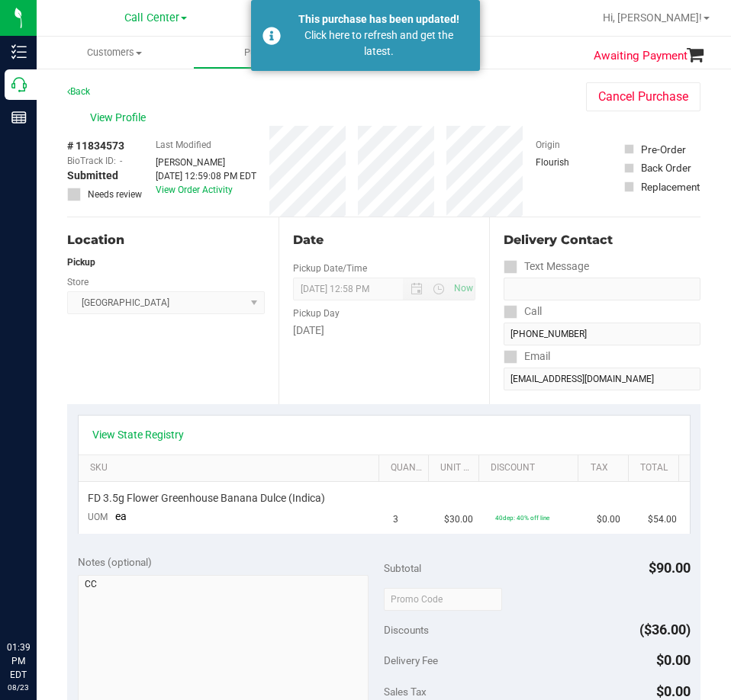  Describe the element at coordinates (18, 661) in the screenshot. I see `p: 01:39 PM EDT` at that location.